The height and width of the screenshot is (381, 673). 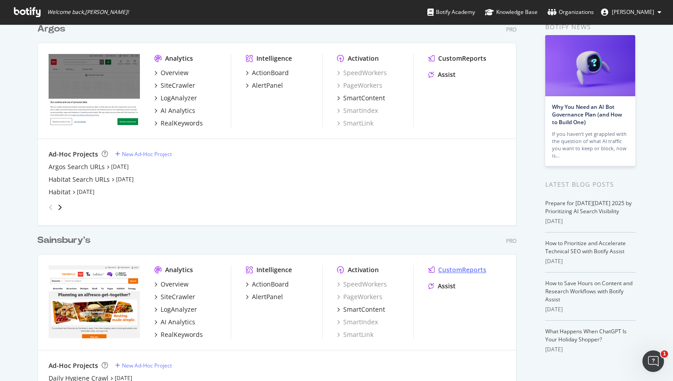 What do you see at coordinates (59, 192) in the screenshot?
I see `a: Habitat` at bounding box center [59, 192].